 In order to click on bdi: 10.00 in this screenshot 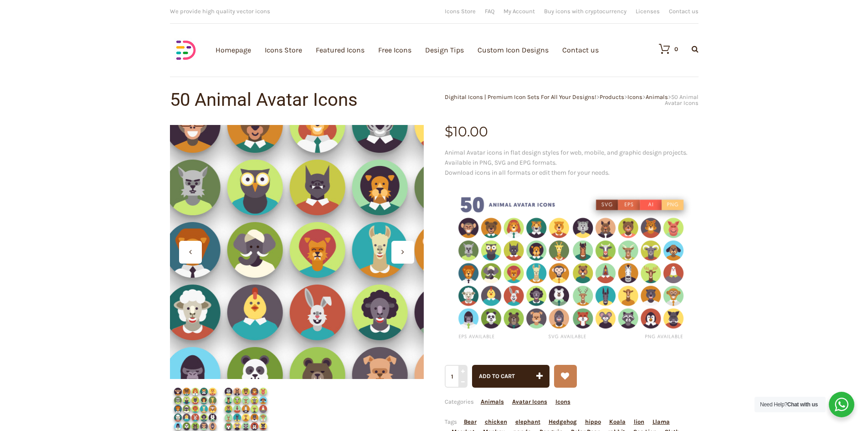, I will do `click(466, 132)`.